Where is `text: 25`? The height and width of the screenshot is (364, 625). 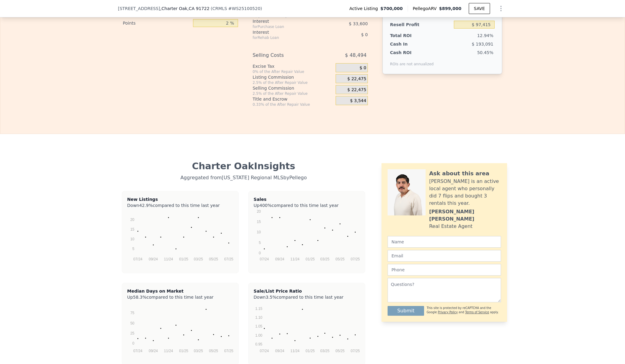 text: 25 is located at coordinates (132, 333).